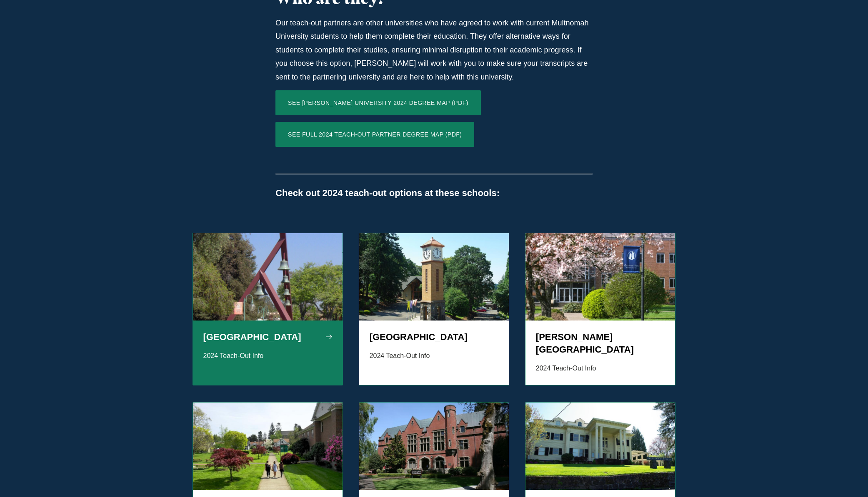  I want to click on p: Our teach-out partners are other universities who have agreed to work with current Multnomah Univ..., so click(433, 50).